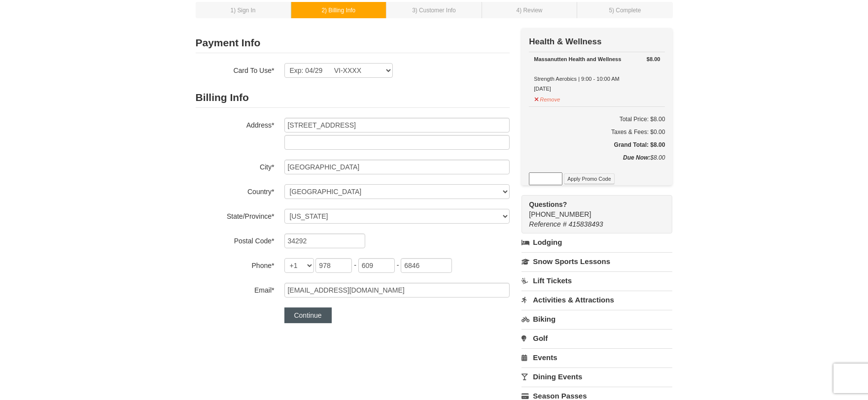  I want to click on span: ) Billing Info, so click(340, 10).